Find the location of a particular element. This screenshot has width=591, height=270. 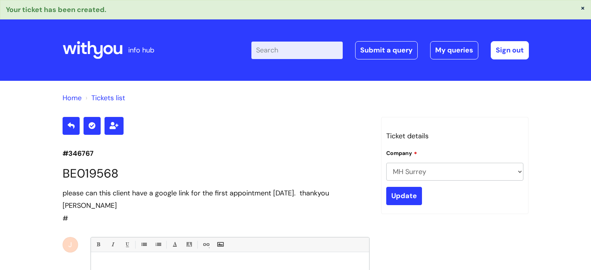

a: Sign out is located at coordinates (510, 50).